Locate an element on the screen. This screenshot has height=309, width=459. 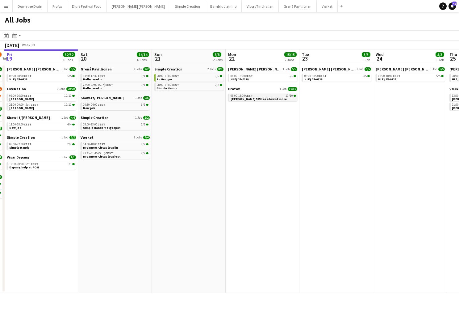
div: 1 Job is located at coordinates (440, 60).